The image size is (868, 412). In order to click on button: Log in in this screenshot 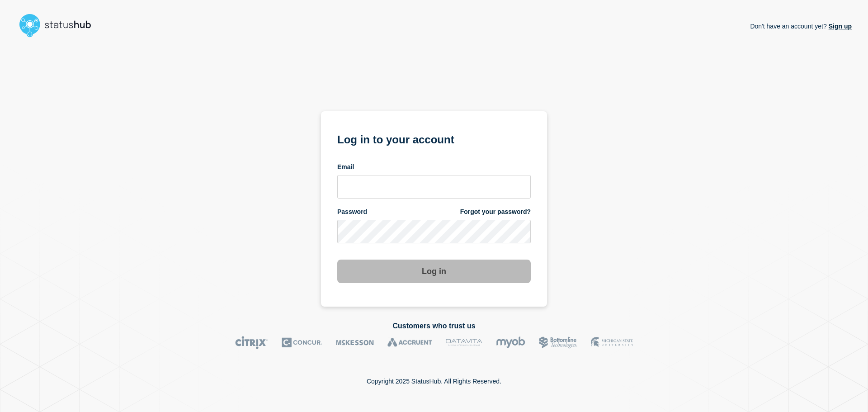, I will do `click(434, 272)`.